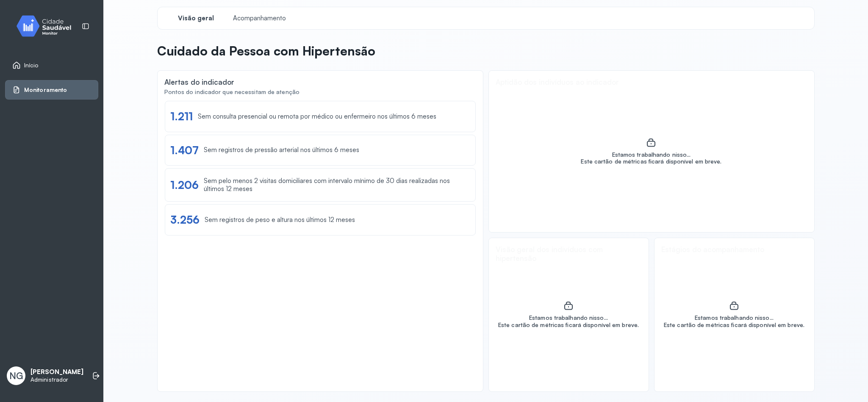 This screenshot has height=402, width=868. Describe the element at coordinates (199, 82) in the screenshot. I see `div: Alertas do indicador` at that location.